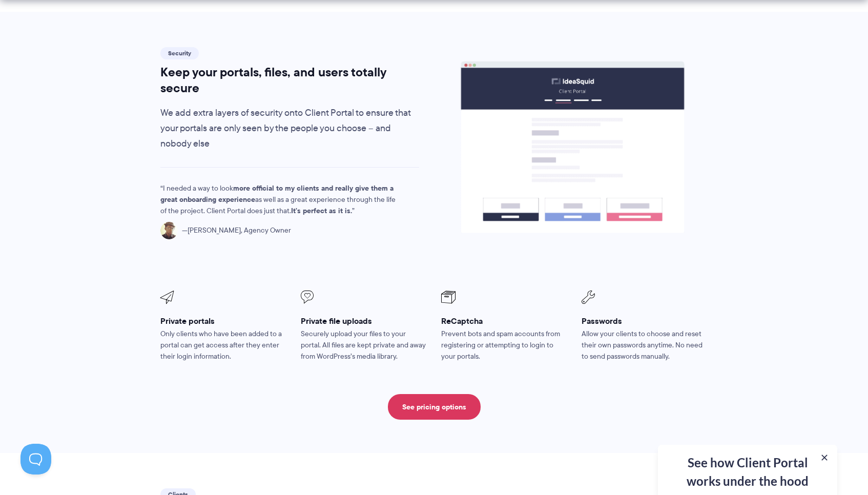  I want to click on p: We add extra layers of security onto Client Portal to ensure that your portals are only seen by t..., so click(290, 128).